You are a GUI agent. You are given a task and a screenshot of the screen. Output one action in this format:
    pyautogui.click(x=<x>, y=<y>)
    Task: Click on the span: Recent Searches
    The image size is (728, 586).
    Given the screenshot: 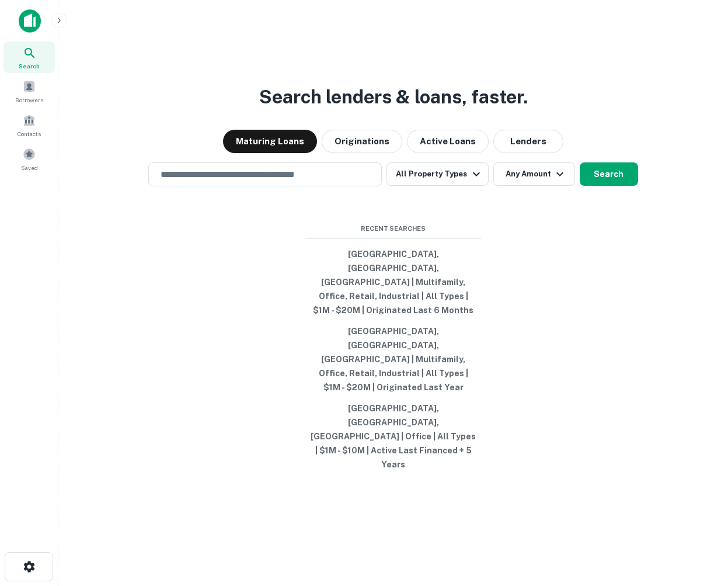 What is the action you would take?
    pyautogui.click(x=394, y=228)
    